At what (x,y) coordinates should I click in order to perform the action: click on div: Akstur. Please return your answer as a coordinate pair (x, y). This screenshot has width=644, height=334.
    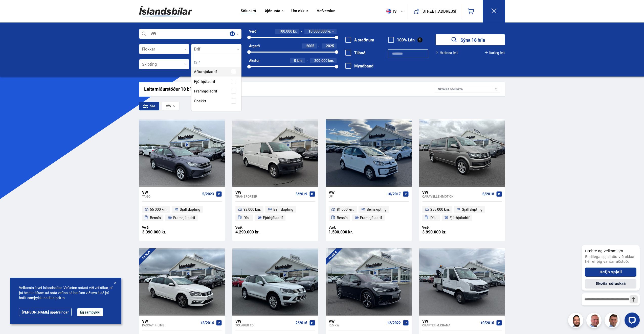
    Looking at the image, I should click on (254, 61).